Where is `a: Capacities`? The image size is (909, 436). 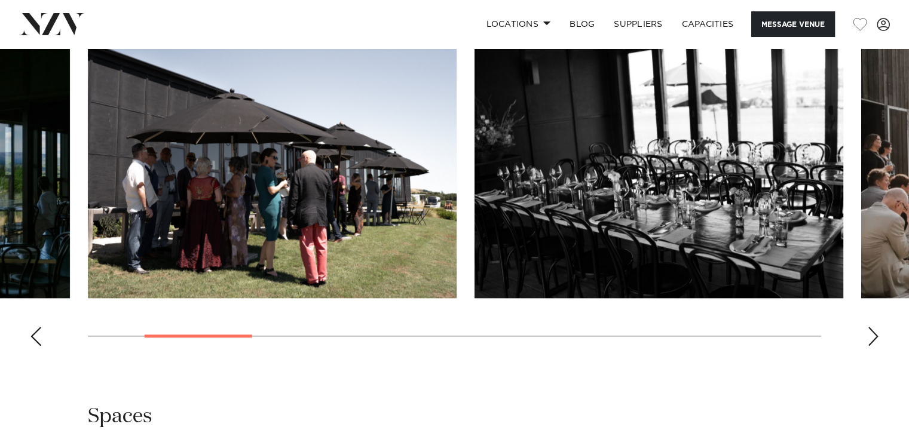 a: Capacities is located at coordinates (708, 24).